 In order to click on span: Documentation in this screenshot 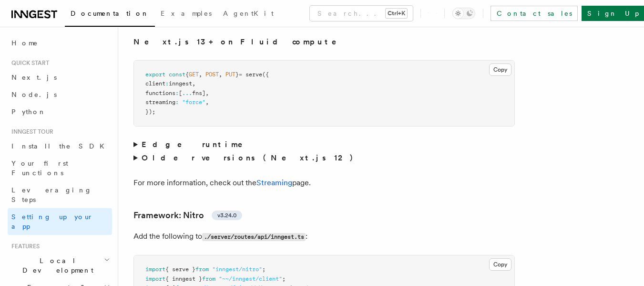, I will do `click(110, 14)`.